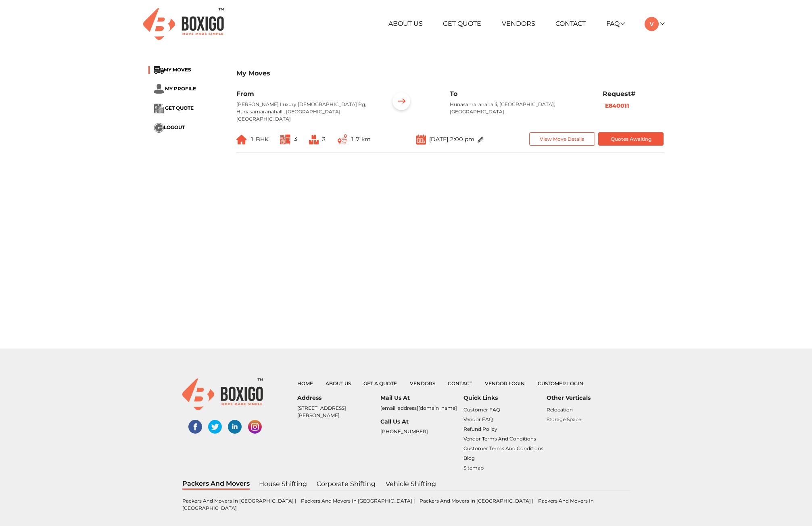  I want to click on a: Packers and Movers, so click(216, 484).